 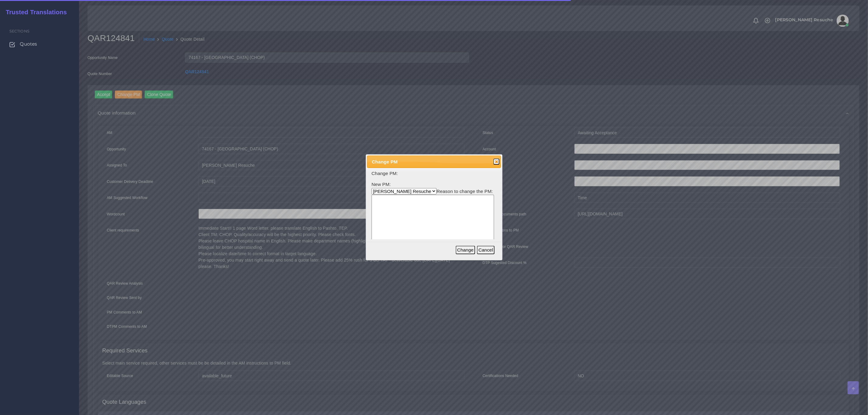 I want to click on a: Quotes, so click(x=39, y=44).